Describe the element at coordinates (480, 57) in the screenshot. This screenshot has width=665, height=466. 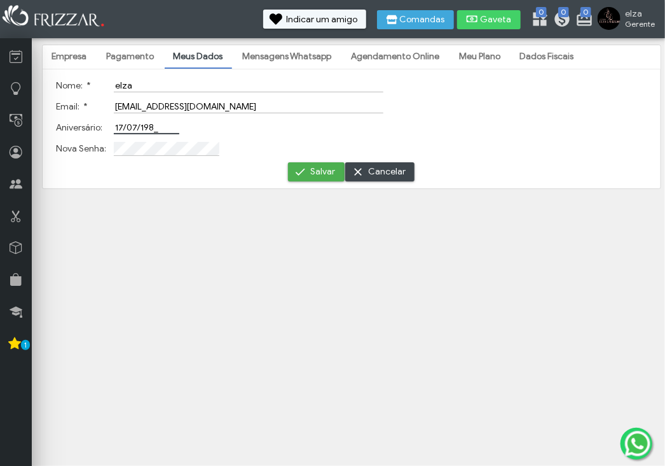
I see `a: Meu Plano` at that location.